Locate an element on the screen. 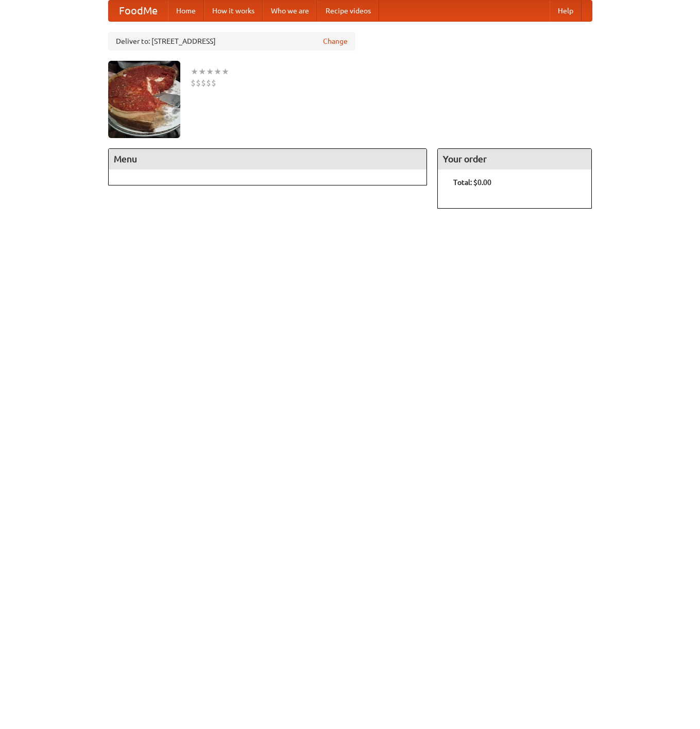 The width and height of the screenshot is (700, 729). a: Change is located at coordinates (335, 41).